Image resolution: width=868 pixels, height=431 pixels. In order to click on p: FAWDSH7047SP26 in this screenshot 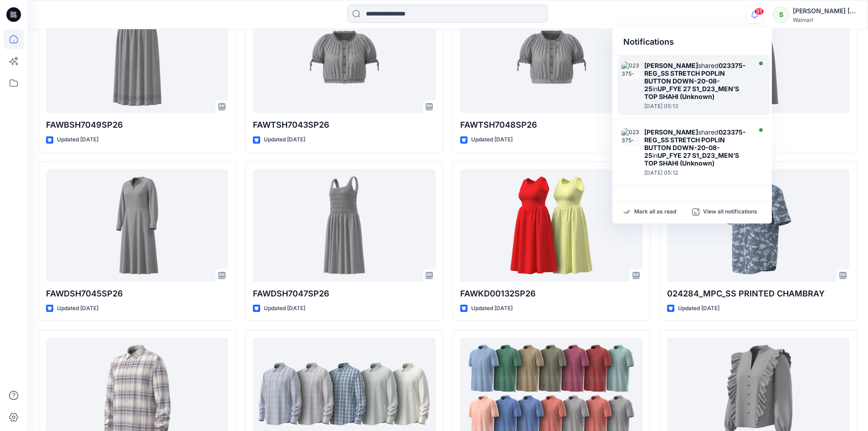, I will do `click(344, 294)`.